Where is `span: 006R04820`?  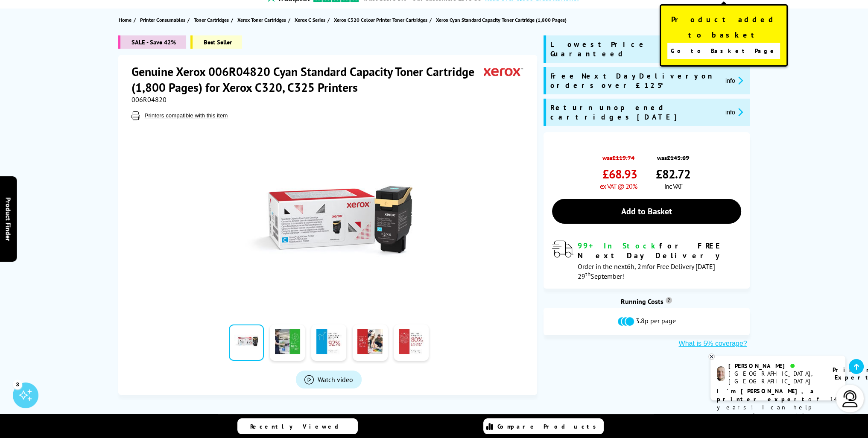
span: 006R04820 is located at coordinates (149, 99).